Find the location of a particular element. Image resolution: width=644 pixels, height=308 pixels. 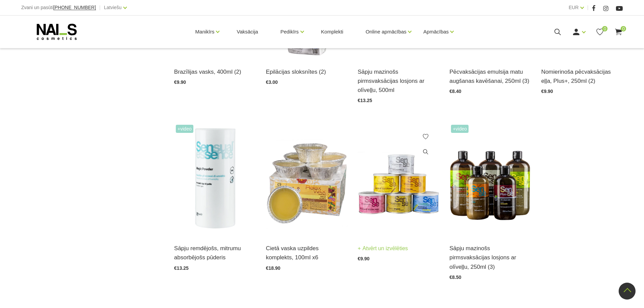

a: Ūdenī šķīstošs vasksVasks ir piemērots gan jaunai, gan nobriedušai ādai, kam nepieciešama bieža e... is located at coordinates (398, 179).